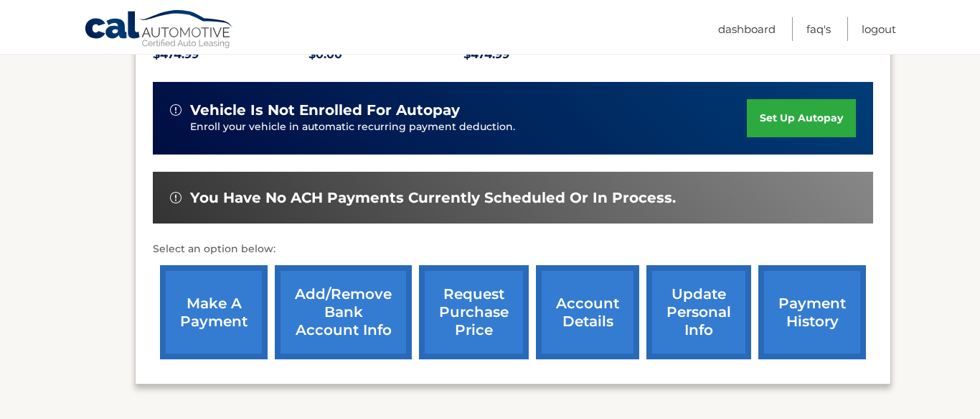  What do you see at coordinates (343, 312) in the screenshot?
I see `a: Add/Remove bank account info` at bounding box center [343, 312].